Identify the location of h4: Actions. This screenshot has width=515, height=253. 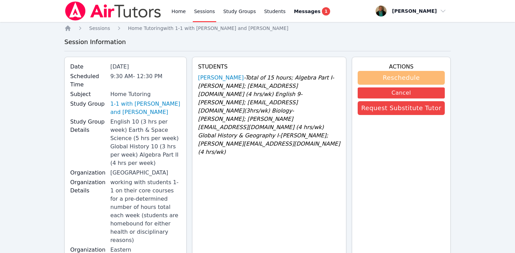
(401, 67).